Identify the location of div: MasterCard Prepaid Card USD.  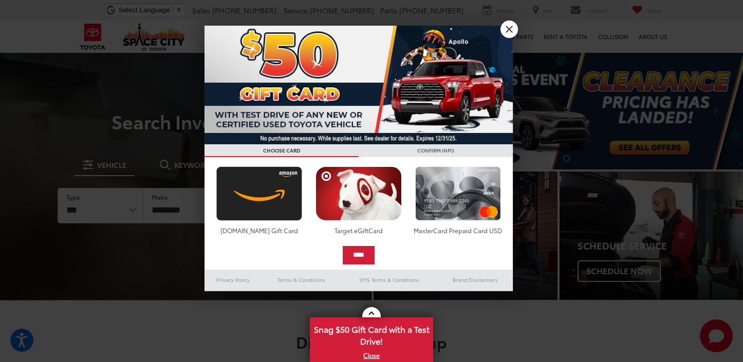
(458, 230).